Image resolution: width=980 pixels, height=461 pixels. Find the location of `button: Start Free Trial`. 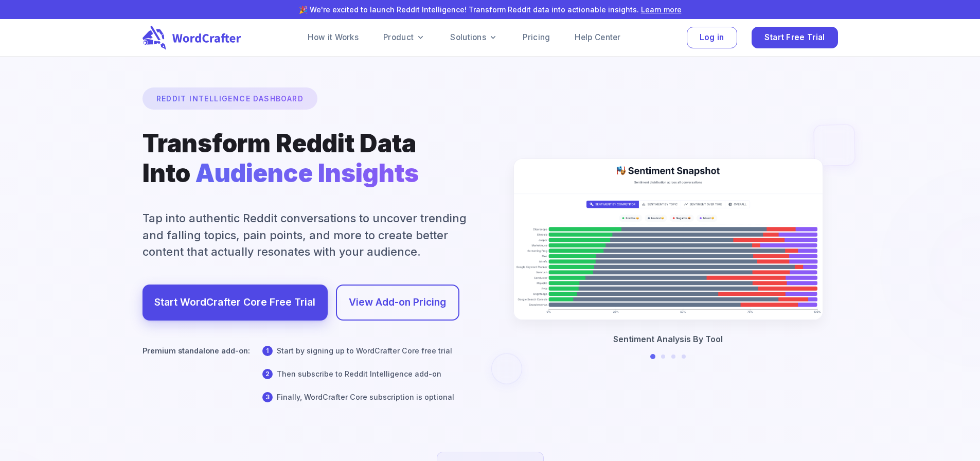

button: Start Free Trial is located at coordinates (795, 38).